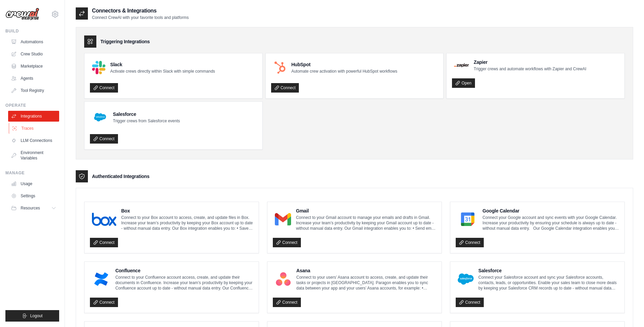  I want to click on a: Usage, so click(33, 184).